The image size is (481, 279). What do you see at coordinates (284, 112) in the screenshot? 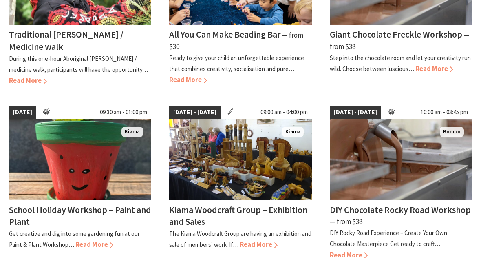
I see `span: 09:00 am - 04:00 pm` at bounding box center [284, 112].